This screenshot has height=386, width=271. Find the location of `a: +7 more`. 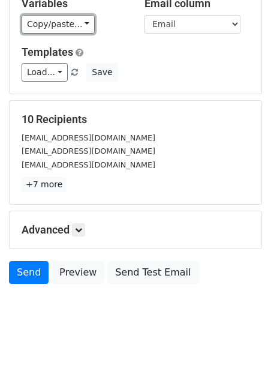

a: +7 more is located at coordinates (44, 184).